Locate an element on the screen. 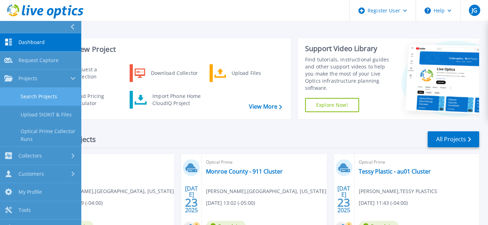 Image resolution: width=488 pixels, height=225 pixels. a: View More is located at coordinates (265, 107).